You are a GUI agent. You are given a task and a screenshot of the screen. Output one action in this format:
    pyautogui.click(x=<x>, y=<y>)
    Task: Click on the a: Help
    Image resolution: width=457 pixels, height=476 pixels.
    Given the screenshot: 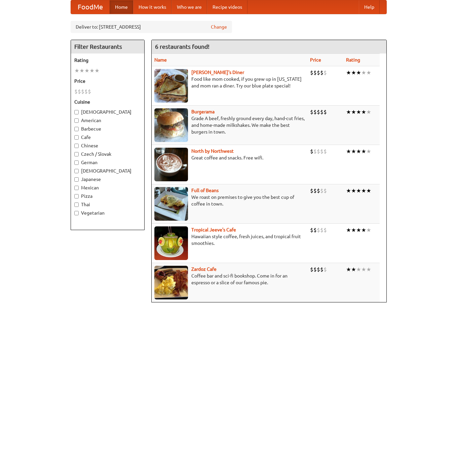 What is the action you would take?
    pyautogui.click(x=370, y=7)
    